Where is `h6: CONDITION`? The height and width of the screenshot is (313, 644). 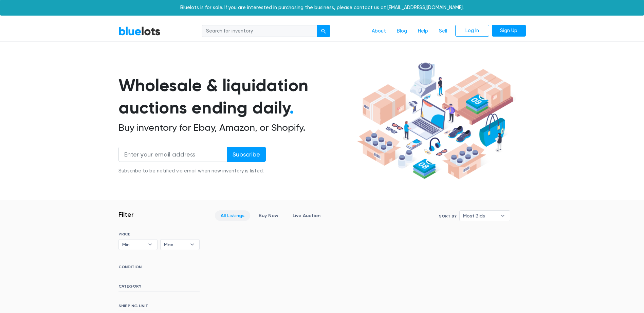
h6: CONDITION is located at coordinates (159, 268).